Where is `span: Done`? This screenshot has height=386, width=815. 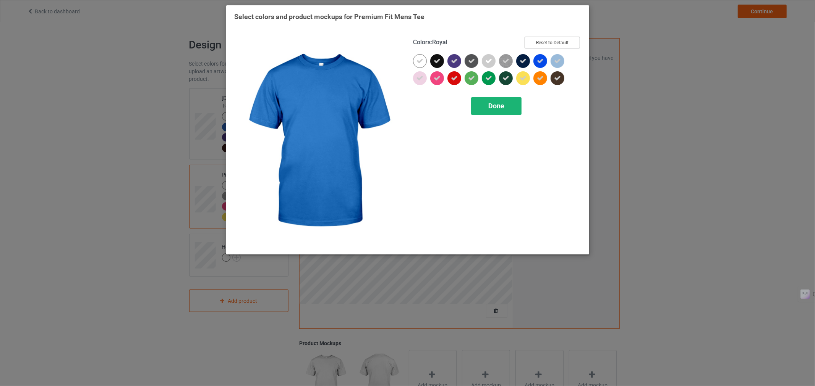
span: Done is located at coordinates (496, 106).